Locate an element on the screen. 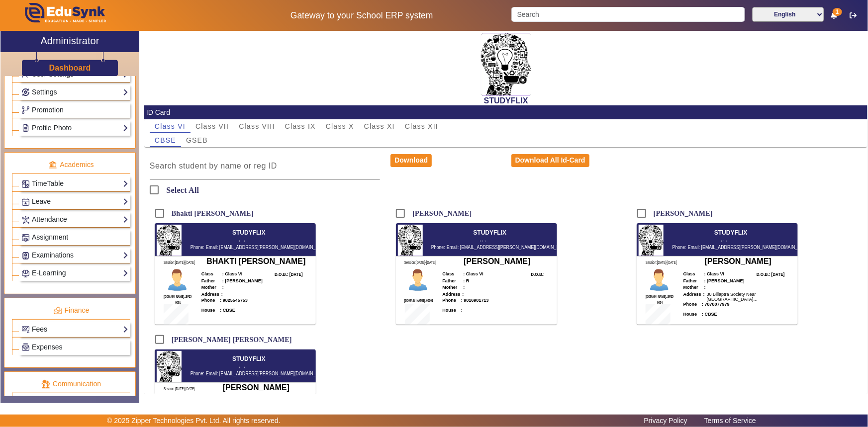  p: Academics is located at coordinates (71, 165).